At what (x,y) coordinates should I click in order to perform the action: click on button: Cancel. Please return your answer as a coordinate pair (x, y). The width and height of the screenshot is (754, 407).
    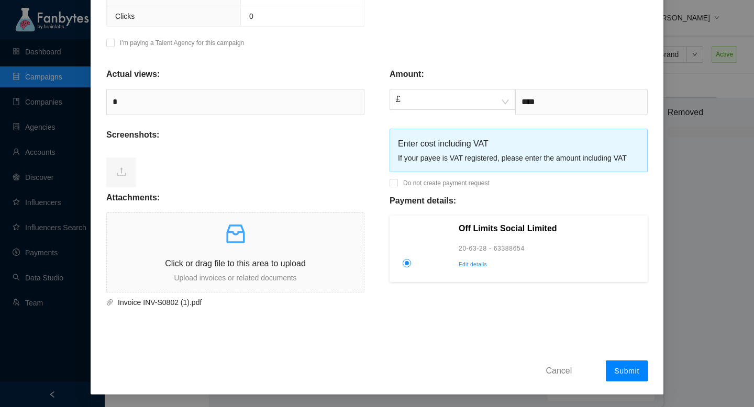
    Looking at the image, I should click on (558, 371).